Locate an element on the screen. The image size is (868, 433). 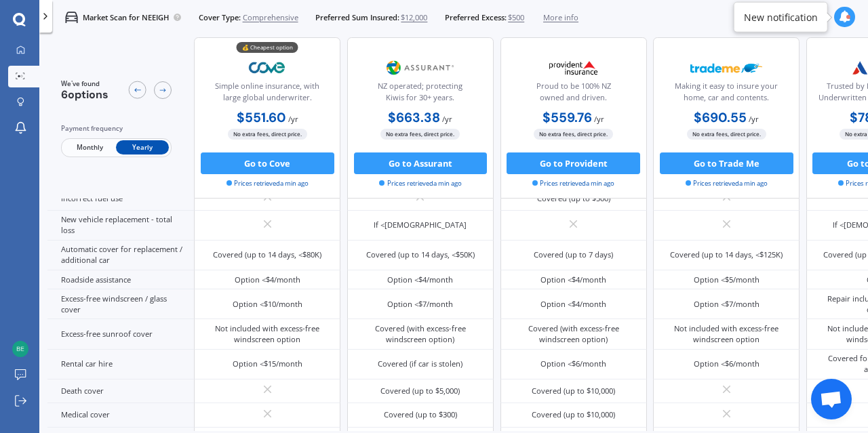
div: Option <$15/month is located at coordinates (267, 364).